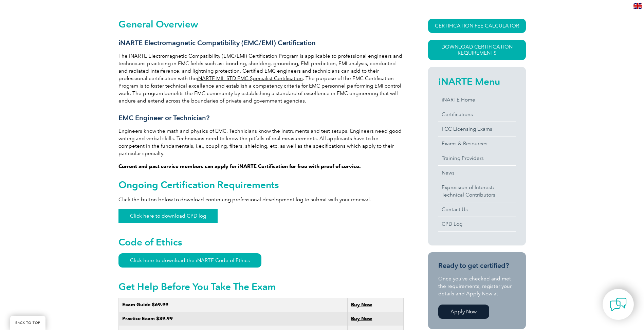  What do you see at coordinates (477, 129) in the screenshot?
I see `a: FCC Licensing Exams` at bounding box center [477, 129].